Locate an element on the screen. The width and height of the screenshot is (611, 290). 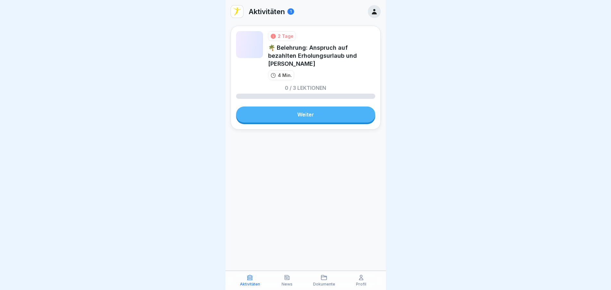
p: Dokumente is located at coordinates (324, 284).